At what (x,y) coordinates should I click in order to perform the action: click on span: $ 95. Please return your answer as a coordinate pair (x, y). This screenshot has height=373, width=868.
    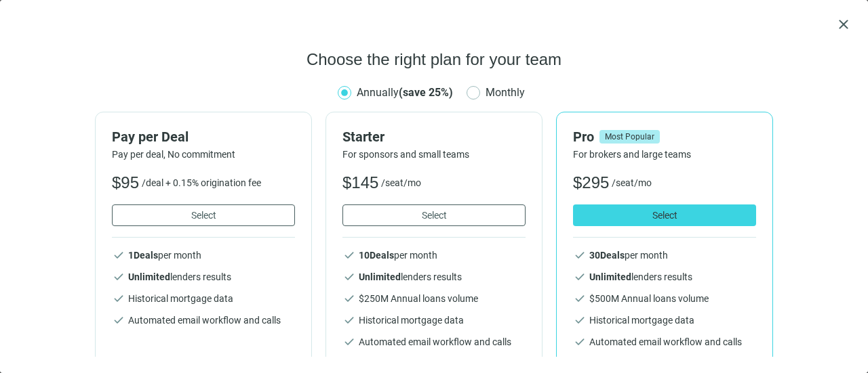
    Looking at the image, I should click on (125, 183).